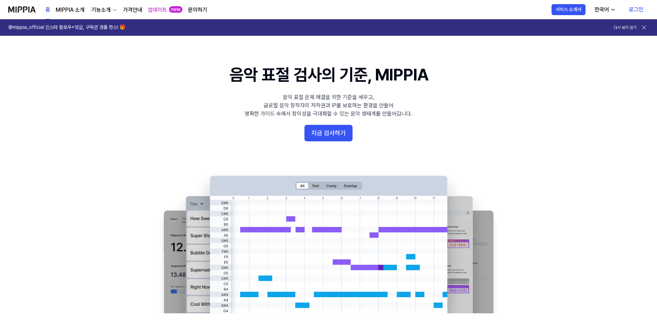  Describe the element at coordinates (329, 75) in the screenshot. I see `h1: 음악 표절 검사의 기준, MIPPIA` at that location.